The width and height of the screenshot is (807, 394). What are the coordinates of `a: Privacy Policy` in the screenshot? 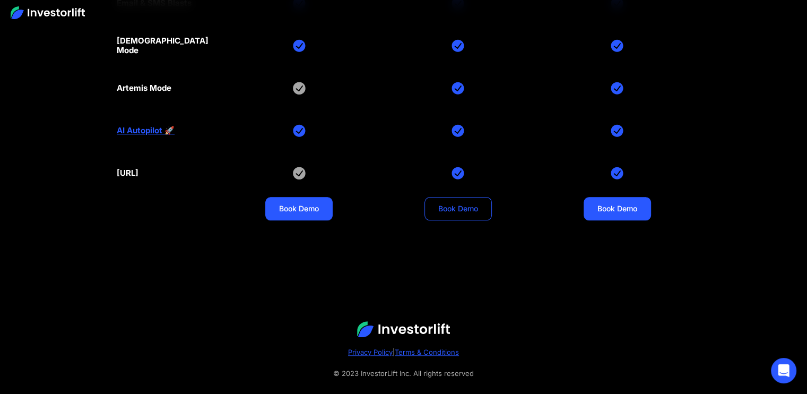 It's located at (370, 352).